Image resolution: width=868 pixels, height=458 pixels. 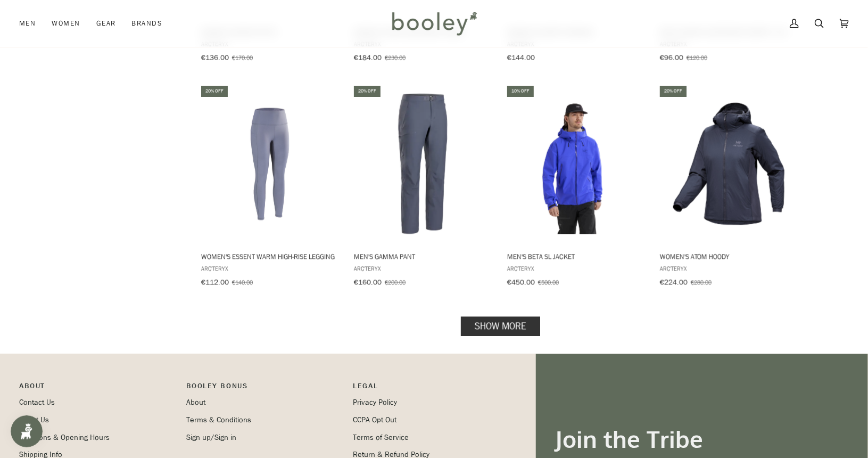 I want to click on span: €160.00, so click(x=368, y=283).